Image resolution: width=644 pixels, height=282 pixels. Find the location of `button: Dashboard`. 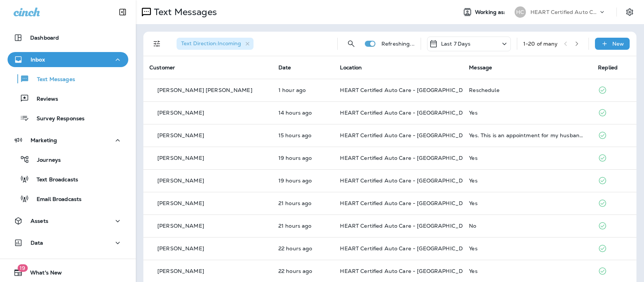

button: Dashboard is located at coordinates (68, 38).